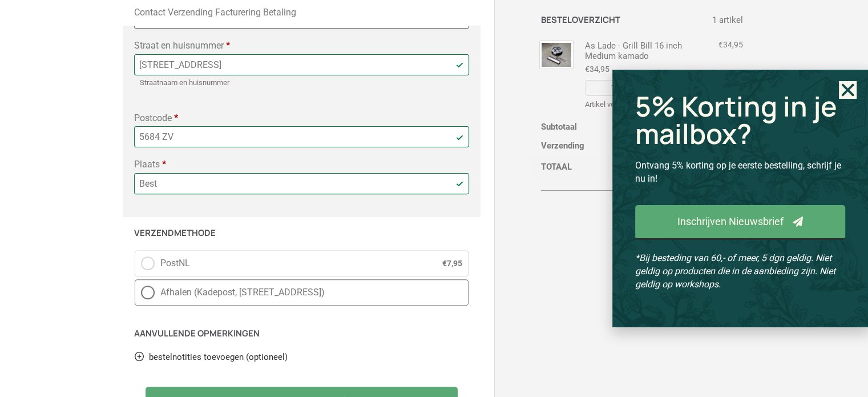 This screenshot has width=868, height=397. Describe the element at coordinates (301, 45) in the screenshot. I see `label: Straat en huisnummer` at that location.